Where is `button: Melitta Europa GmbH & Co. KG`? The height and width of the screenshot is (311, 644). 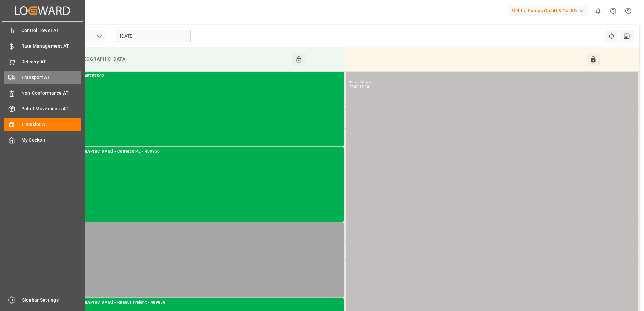
button: Melitta Europa GmbH & Co. KG is located at coordinates (549, 11).